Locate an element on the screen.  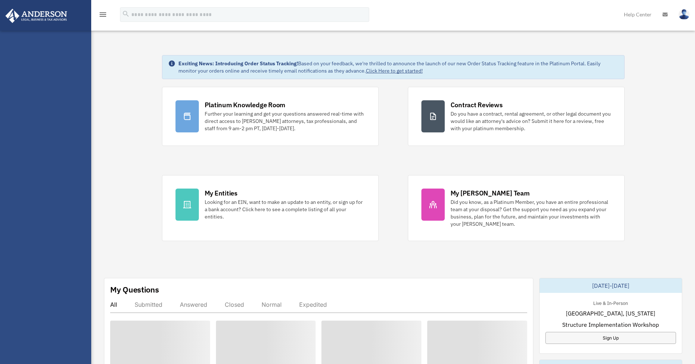
div: Closed is located at coordinates (234, 305).